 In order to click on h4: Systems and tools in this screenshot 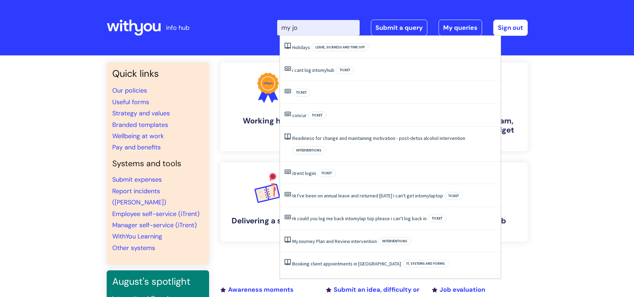, I will do `click(158, 164)`.